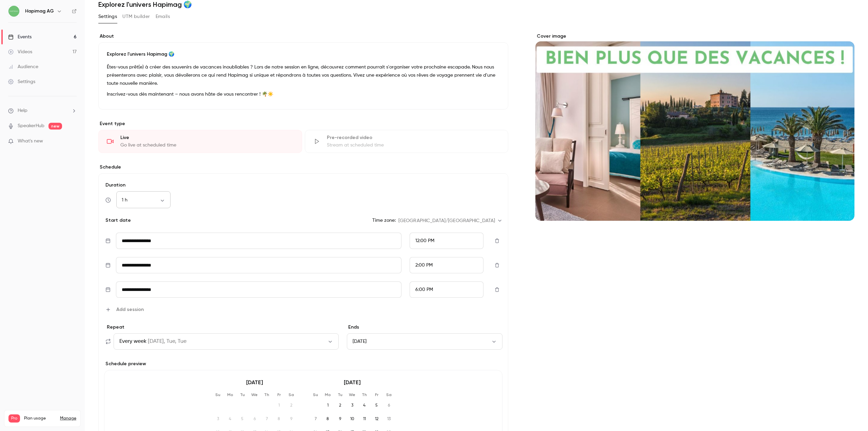 The height and width of the screenshot is (431, 868). I want to click on div: Stream at scheduled time, so click(413, 145).